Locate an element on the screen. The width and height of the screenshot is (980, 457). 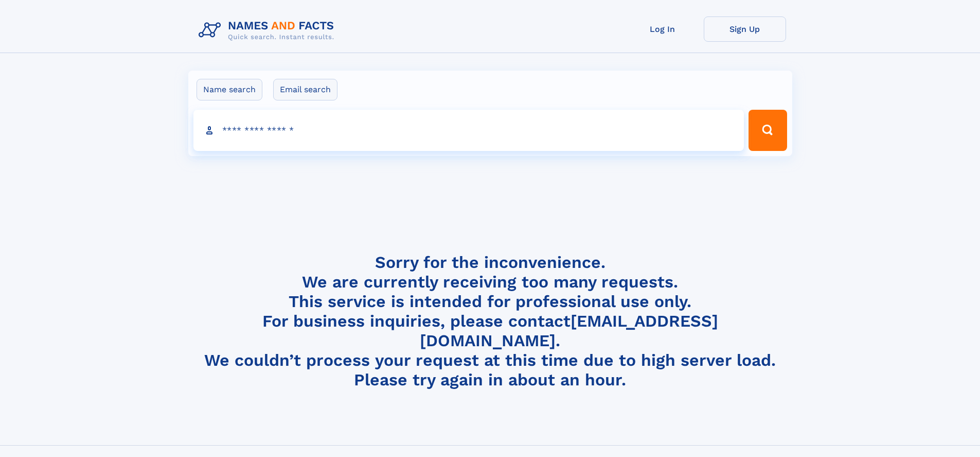
h4: Sorry for the inconvenience. We are currently receiving too many requests. This service is intend... is located at coordinates (490, 321).